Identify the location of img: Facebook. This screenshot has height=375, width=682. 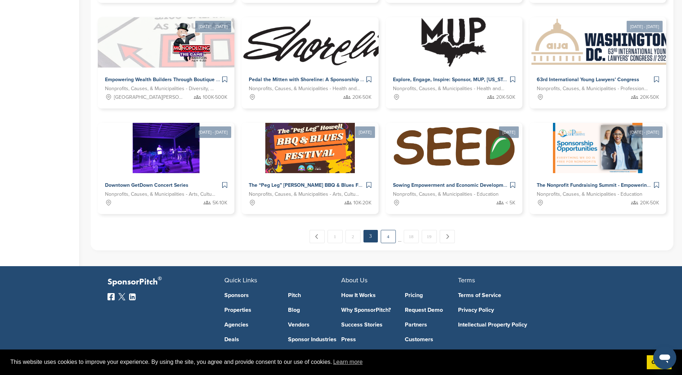
(111, 297).